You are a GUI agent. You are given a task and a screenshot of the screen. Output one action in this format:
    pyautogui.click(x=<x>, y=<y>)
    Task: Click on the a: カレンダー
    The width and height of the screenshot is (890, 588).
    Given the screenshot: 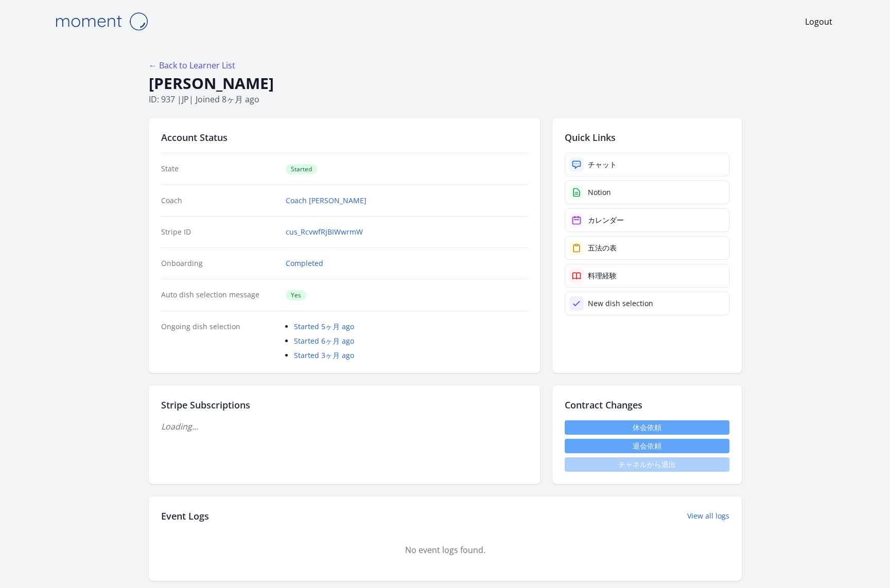 What is the action you would take?
    pyautogui.click(x=647, y=220)
    